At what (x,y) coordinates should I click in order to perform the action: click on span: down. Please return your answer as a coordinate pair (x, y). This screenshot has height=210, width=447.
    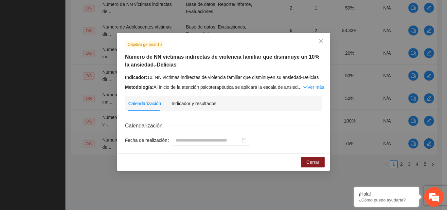
    Looking at the image, I should click on (305, 87).